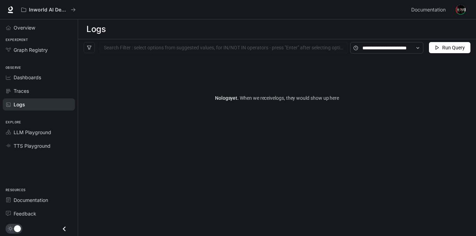 The width and height of the screenshot is (476, 236). Describe the element at coordinates (64, 229) in the screenshot. I see `button: Close drawer` at that location.